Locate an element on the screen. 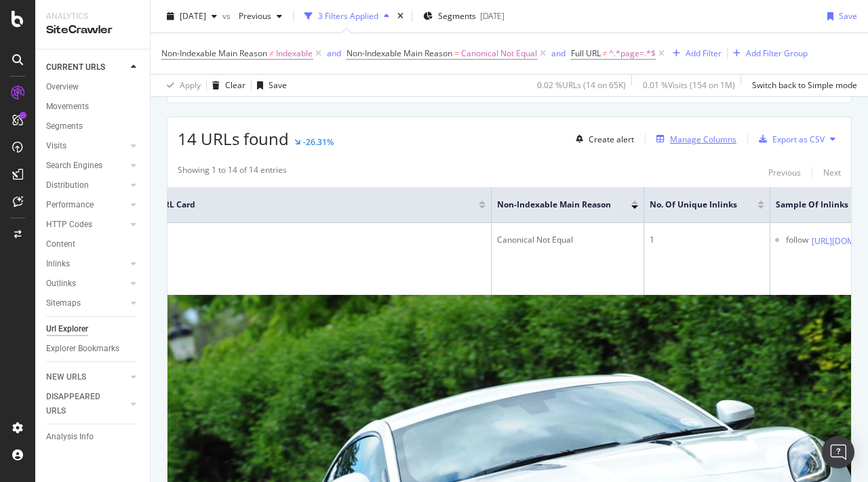 This screenshot has width=868, height=482. div: Overview is located at coordinates (62, 87).